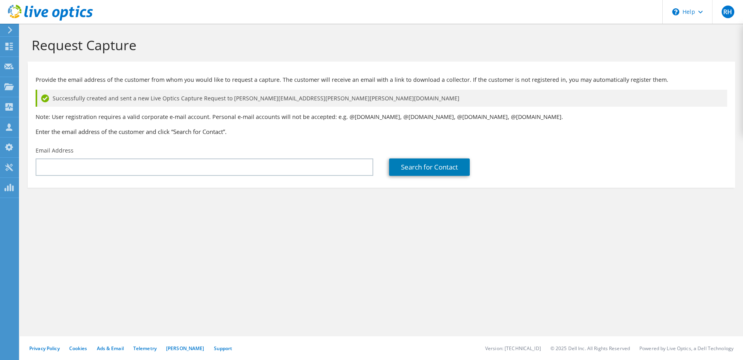 This screenshot has width=743, height=360. Describe the element at coordinates (379, 45) in the screenshot. I see `h1: Request Capture` at that location.